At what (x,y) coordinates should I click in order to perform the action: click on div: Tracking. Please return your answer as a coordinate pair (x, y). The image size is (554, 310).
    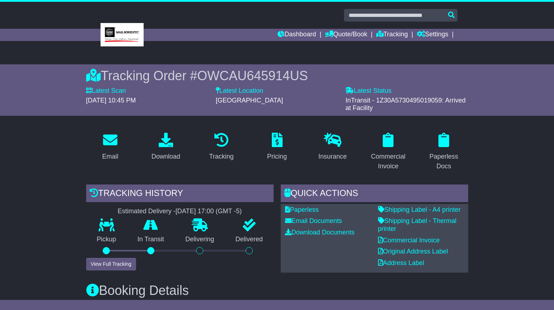
    Looking at the image, I should click on (221, 156).